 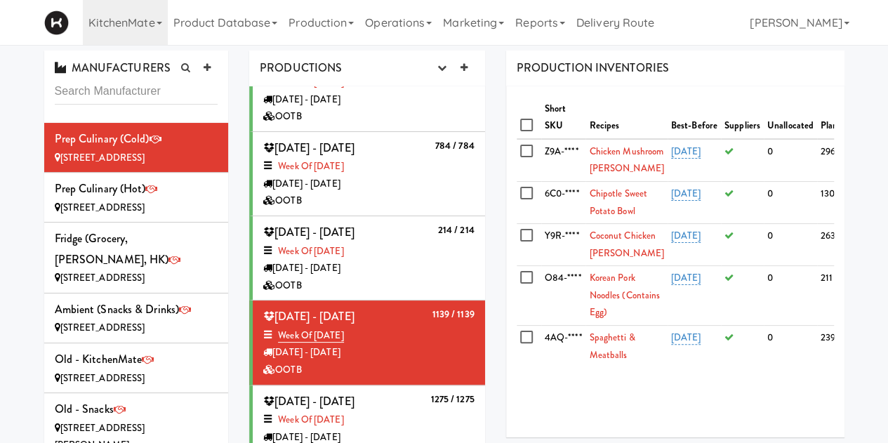 What do you see at coordinates (836, 245) in the screenshot?
I see `td: 263` at bounding box center [836, 245].